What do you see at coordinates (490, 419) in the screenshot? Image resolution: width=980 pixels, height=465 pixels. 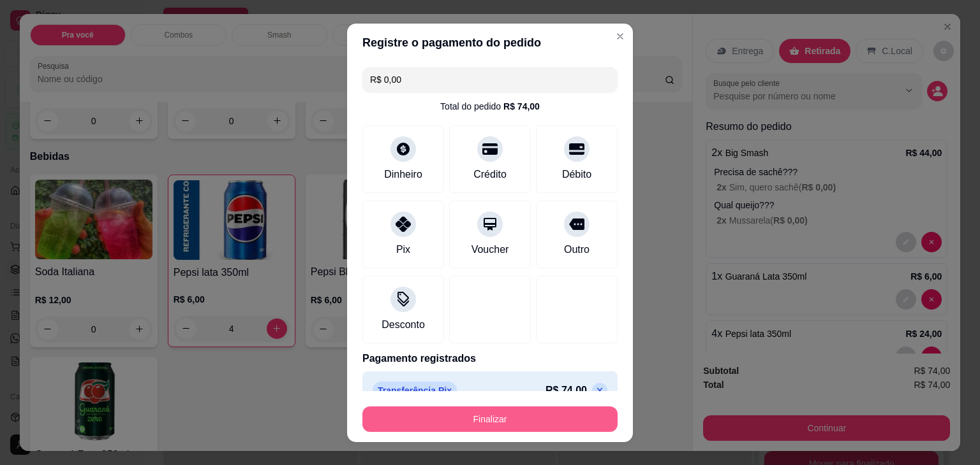 I see `button: Finalizar` at bounding box center [490, 419].